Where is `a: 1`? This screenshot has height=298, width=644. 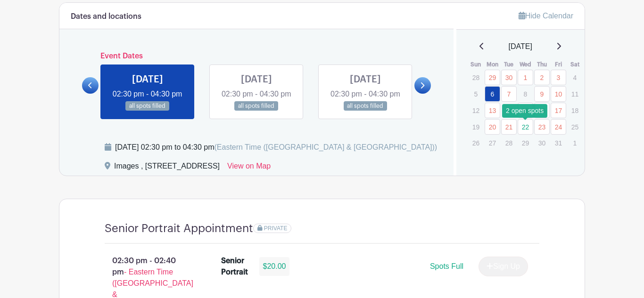
a: 1 is located at coordinates (525, 77).